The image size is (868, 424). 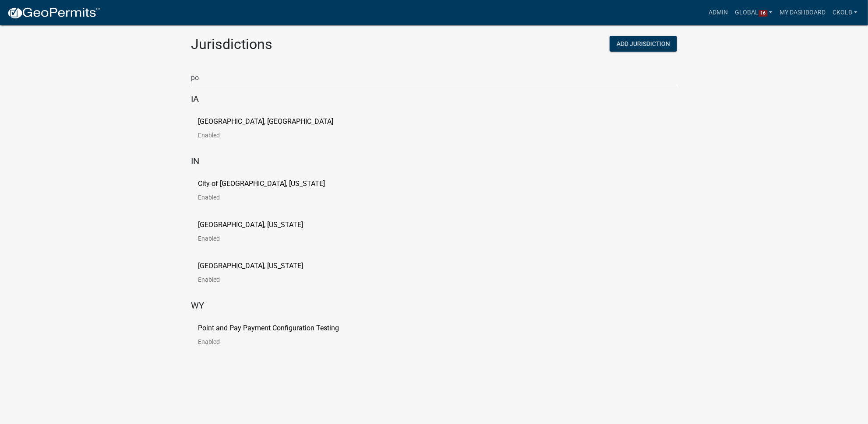 What do you see at coordinates (763, 13) in the screenshot?
I see `span: 16` at bounding box center [763, 13].